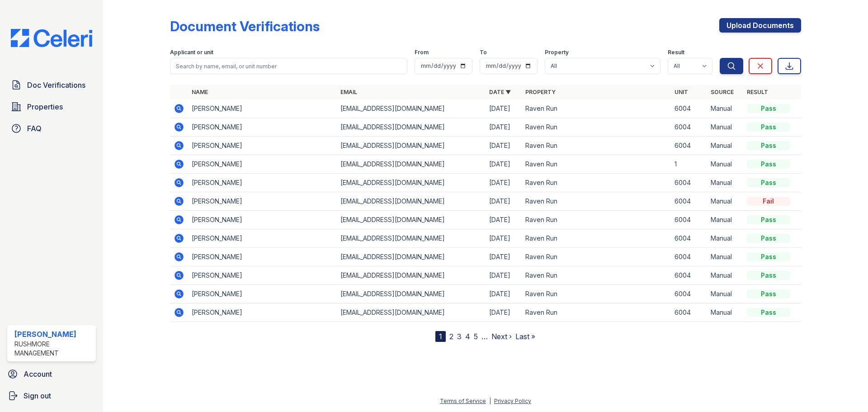 The height and width of the screenshot is (412, 868). I want to click on div: Fail, so click(768, 201).